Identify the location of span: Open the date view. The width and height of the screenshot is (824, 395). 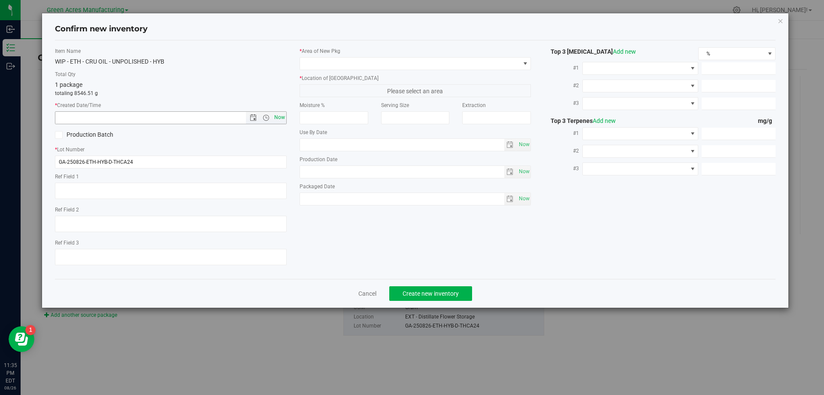
(253, 118).